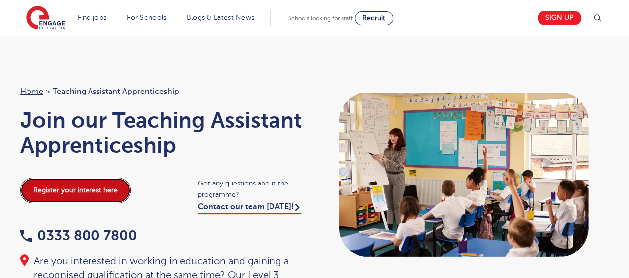 This screenshot has height=278, width=629. What do you see at coordinates (559, 18) in the screenshot?
I see `a: Sign up` at bounding box center [559, 18].